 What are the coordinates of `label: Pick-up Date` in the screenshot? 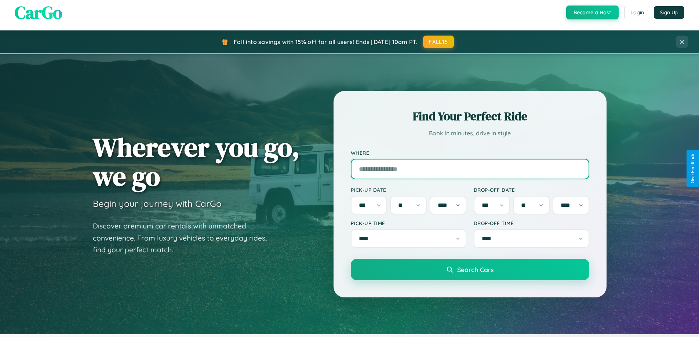 It's located at (408, 190).